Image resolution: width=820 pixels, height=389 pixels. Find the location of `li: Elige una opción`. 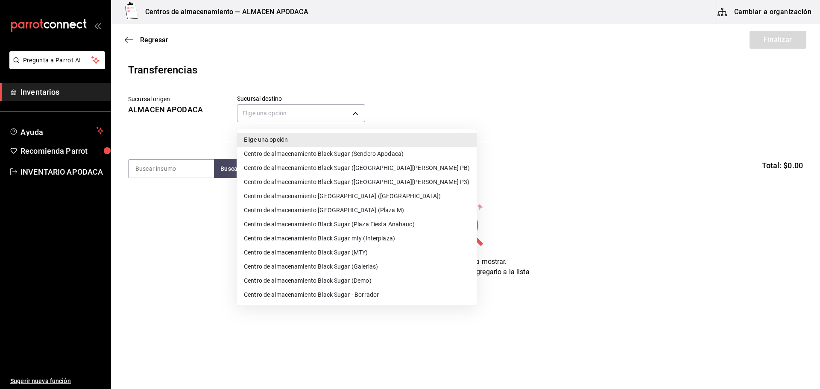

li: Elige una opción is located at coordinates (356, 140).